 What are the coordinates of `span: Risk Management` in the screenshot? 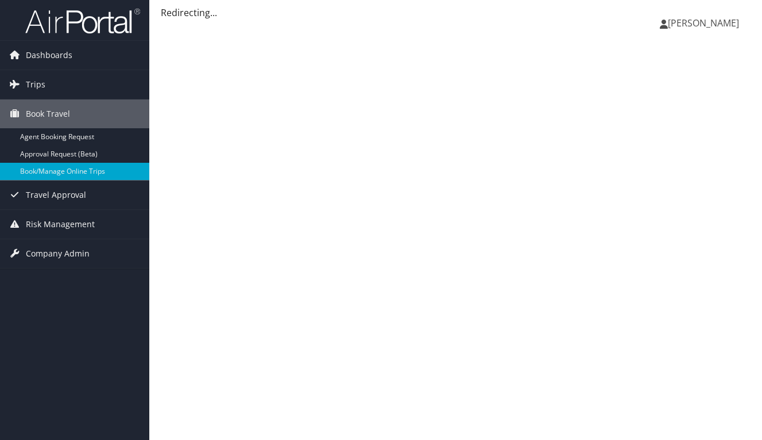 It's located at (60, 224).